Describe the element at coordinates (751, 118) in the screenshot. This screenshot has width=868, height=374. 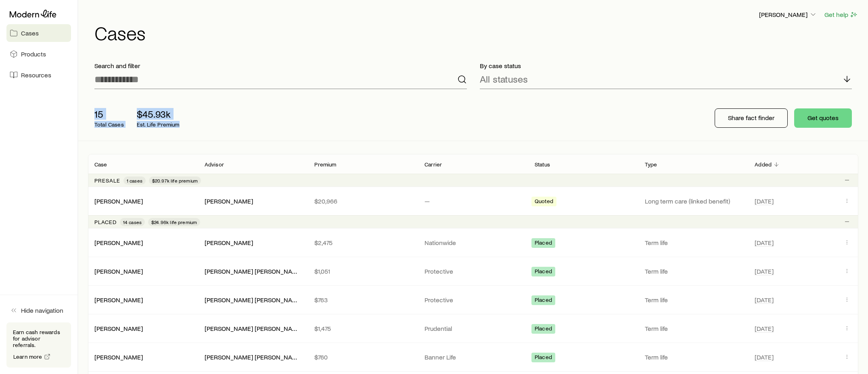
I see `button: Share fact finder` at that location.